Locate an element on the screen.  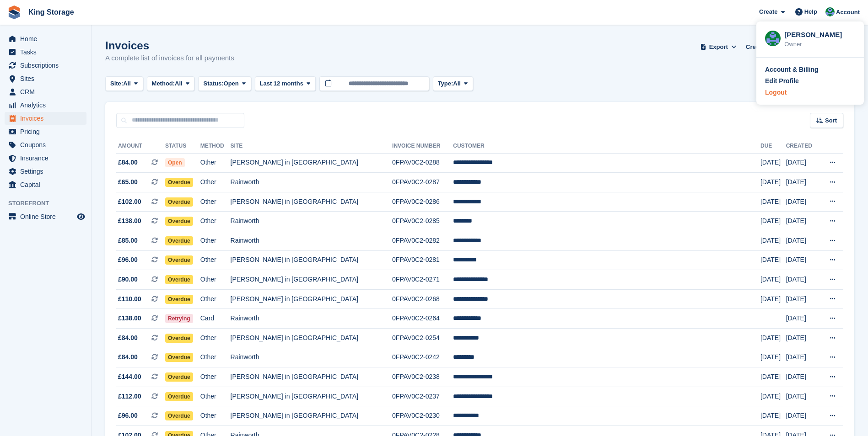
span: Site: is located at coordinates (117, 84).